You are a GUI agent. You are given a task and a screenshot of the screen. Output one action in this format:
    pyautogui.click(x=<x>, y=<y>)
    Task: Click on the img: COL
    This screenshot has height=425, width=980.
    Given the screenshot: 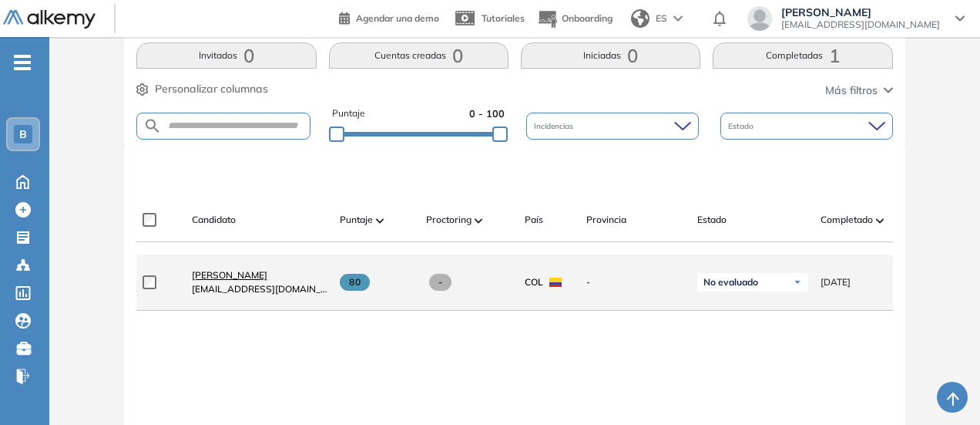 What is the action you would take?
    pyautogui.click(x=555, y=282)
    